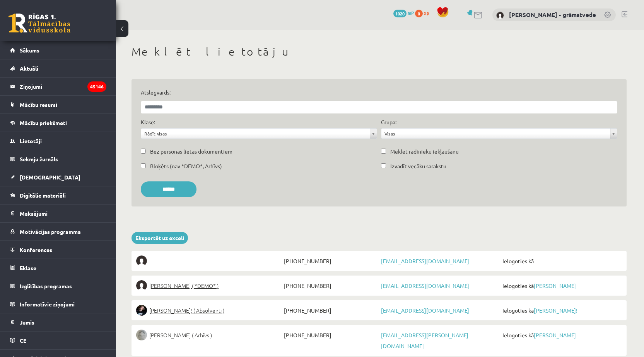 The width and height of the screenshot is (644, 357). Describe the element at coordinates (39, 159) in the screenshot. I see `span: Sekmju žurnāls` at that location.